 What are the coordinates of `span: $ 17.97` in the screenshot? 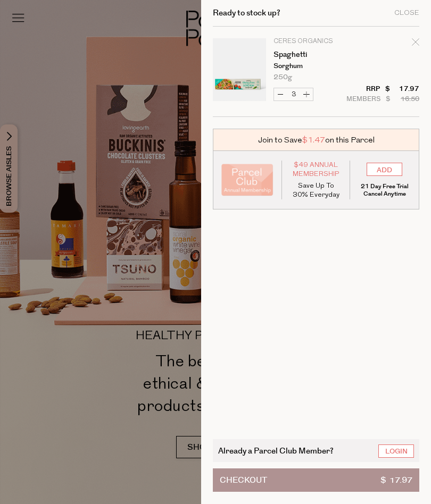 It's located at (396, 480).